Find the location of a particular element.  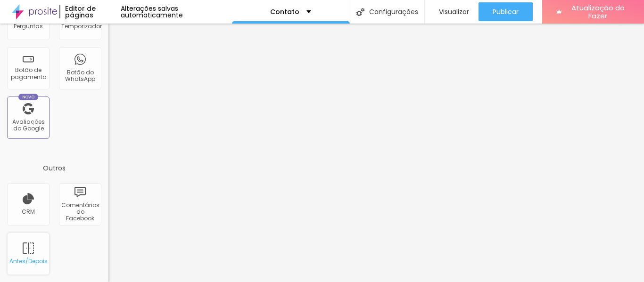

font: CRM is located at coordinates (28, 211).